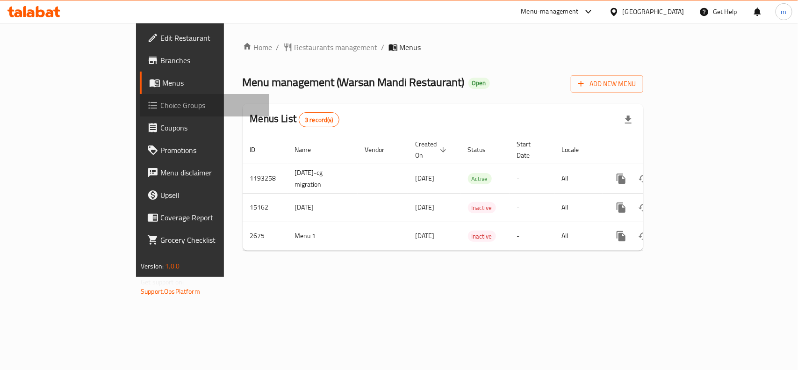 Image resolution: width=798 pixels, height=370 pixels. I want to click on span: Add New Menu, so click(607, 84).